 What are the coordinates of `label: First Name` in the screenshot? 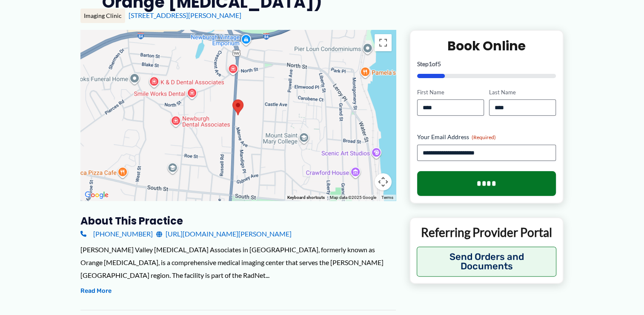 It's located at (451, 92).